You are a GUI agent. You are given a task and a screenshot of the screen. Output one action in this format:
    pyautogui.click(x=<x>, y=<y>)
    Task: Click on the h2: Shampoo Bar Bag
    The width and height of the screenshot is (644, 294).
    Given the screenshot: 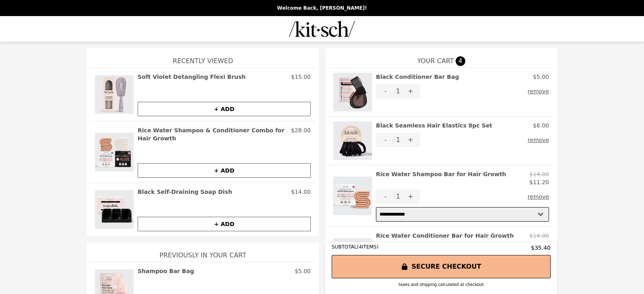 What is the action you would take?
    pyautogui.click(x=166, y=271)
    